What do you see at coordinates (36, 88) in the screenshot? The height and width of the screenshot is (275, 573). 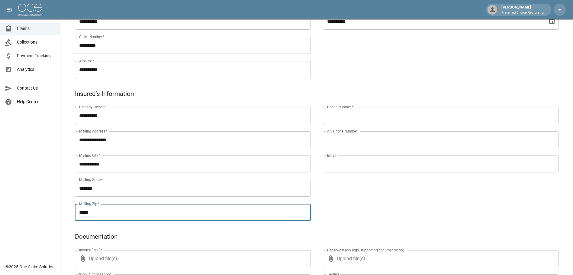 I see `span: Contact Us` at bounding box center [36, 88].